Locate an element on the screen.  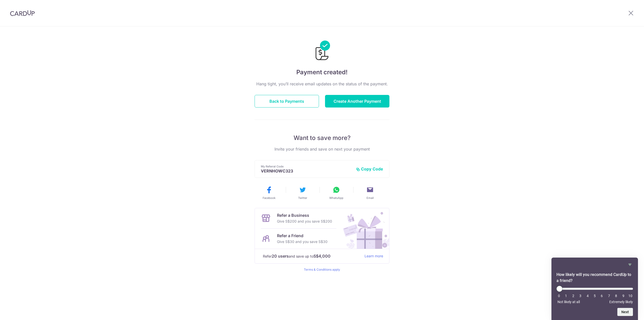
p: Want to save more? is located at coordinates (322, 138).